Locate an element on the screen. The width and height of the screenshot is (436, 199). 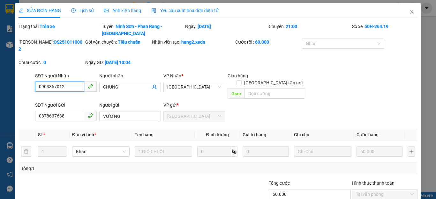
div: SĐT Người Gửi is located at coordinates (66, 105).